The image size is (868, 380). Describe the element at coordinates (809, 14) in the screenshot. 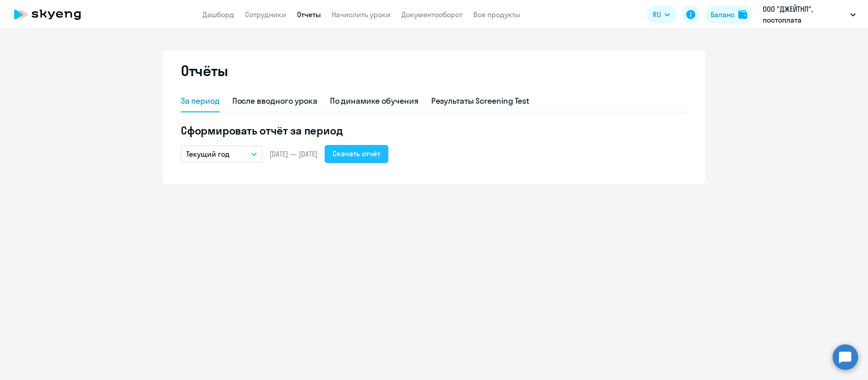

I see `button: ООО "ДЖЕЙТНЛ", постоплата` at that location.